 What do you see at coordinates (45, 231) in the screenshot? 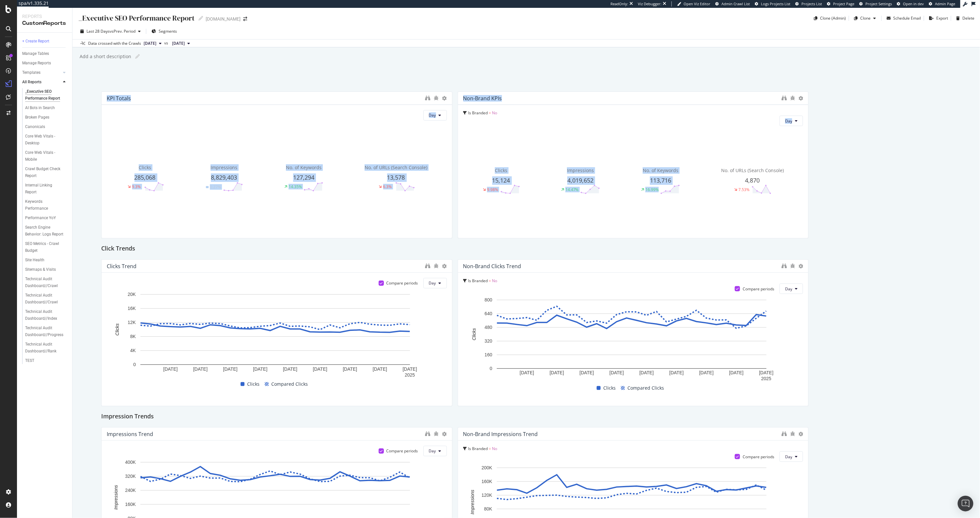
I see `div: Search Engine Behavior: Logs Report` at bounding box center [45, 231].